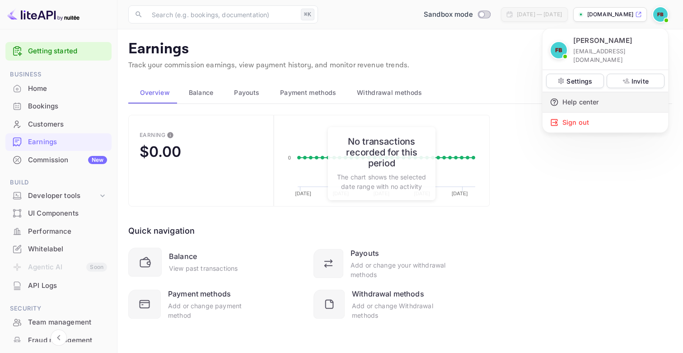 The image size is (683, 353). I want to click on img: Frank Bodiker, so click(559, 50).